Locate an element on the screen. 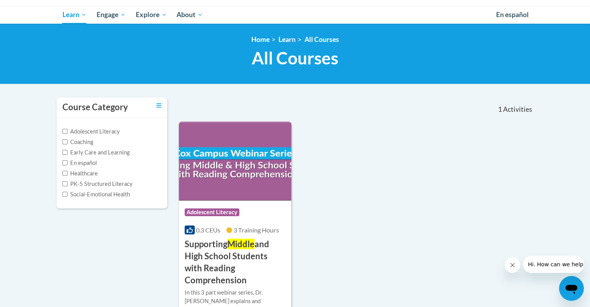 The image size is (590, 307). div: Main menu is located at coordinates (295, 15).